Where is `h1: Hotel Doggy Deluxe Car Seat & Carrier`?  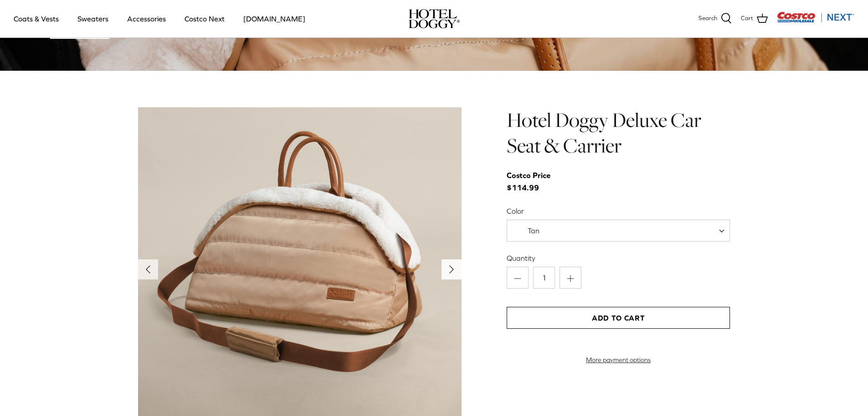
h1: Hotel Doggy Deluxe Car Seat & Carrier is located at coordinates (619, 133).